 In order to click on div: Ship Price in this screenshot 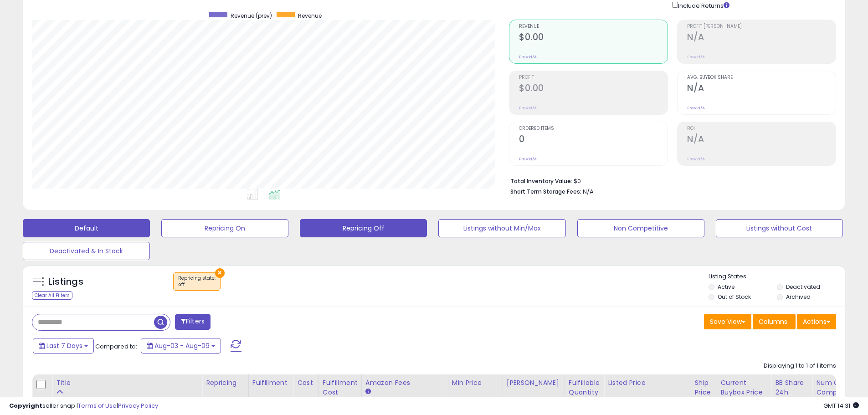, I will do `click(704, 388)`.